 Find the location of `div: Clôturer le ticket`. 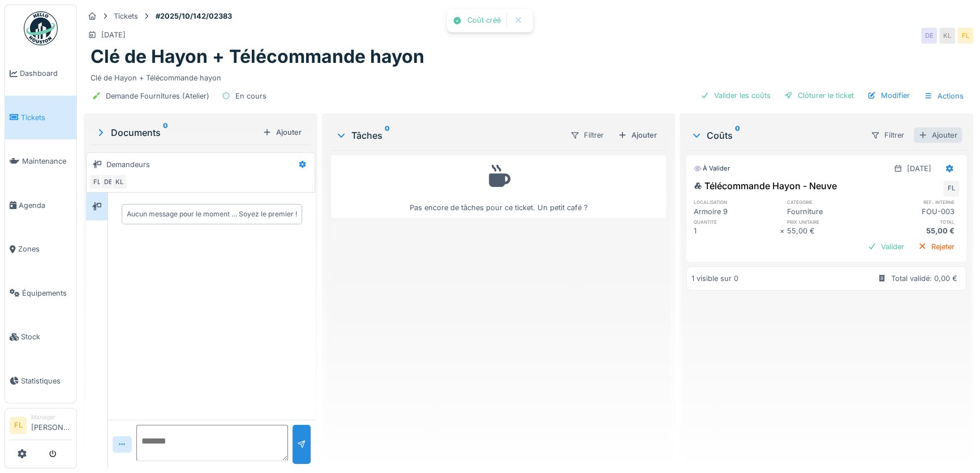

div: Clôturer le ticket is located at coordinates (819, 95).